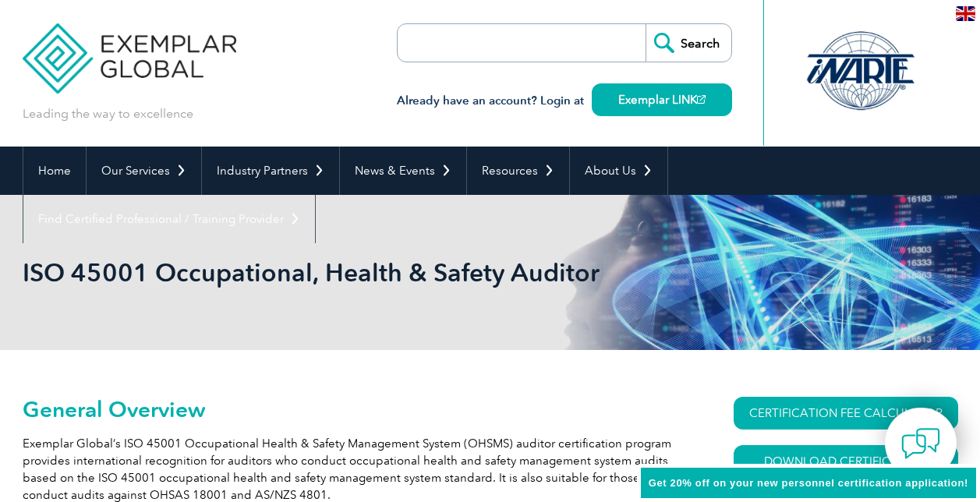 The width and height of the screenshot is (980, 502). What do you see at coordinates (517, 171) in the screenshot?
I see `a: Resources` at bounding box center [517, 171].